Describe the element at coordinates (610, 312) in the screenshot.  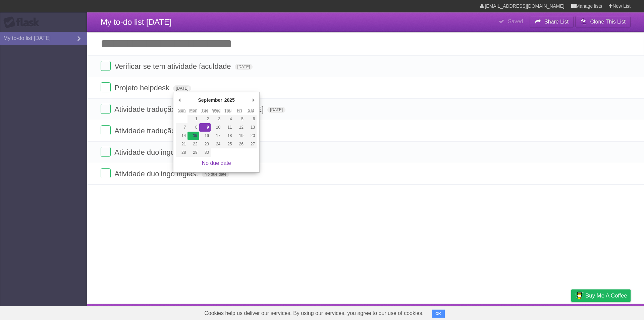
I see `a: Suggest a feature` at that location.